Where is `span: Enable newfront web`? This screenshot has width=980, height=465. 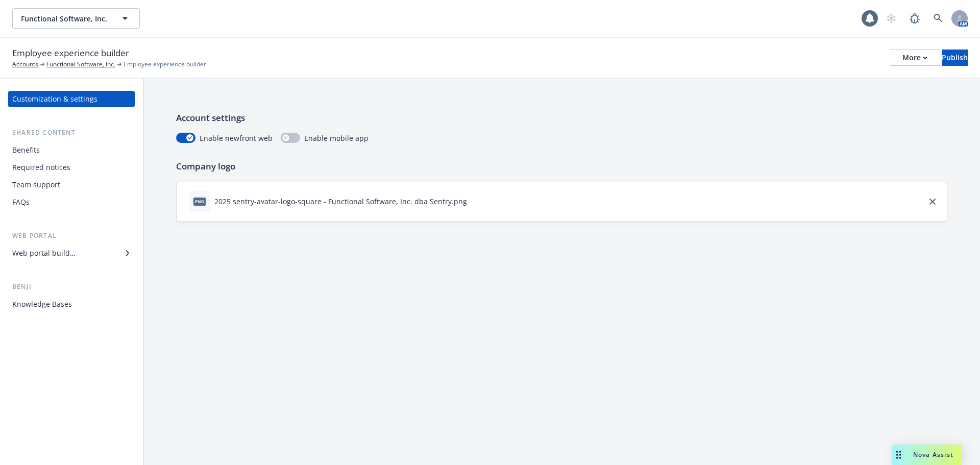 span: Enable newfront web is located at coordinates (236, 138).